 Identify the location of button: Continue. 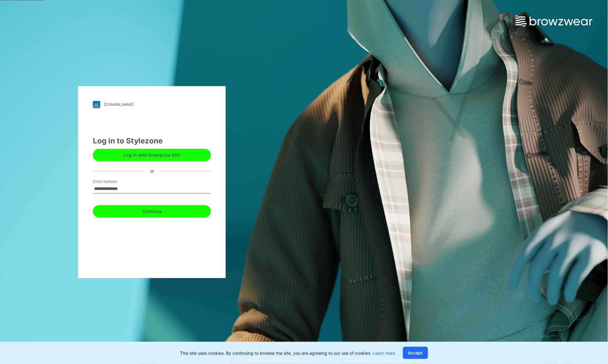
(152, 211).